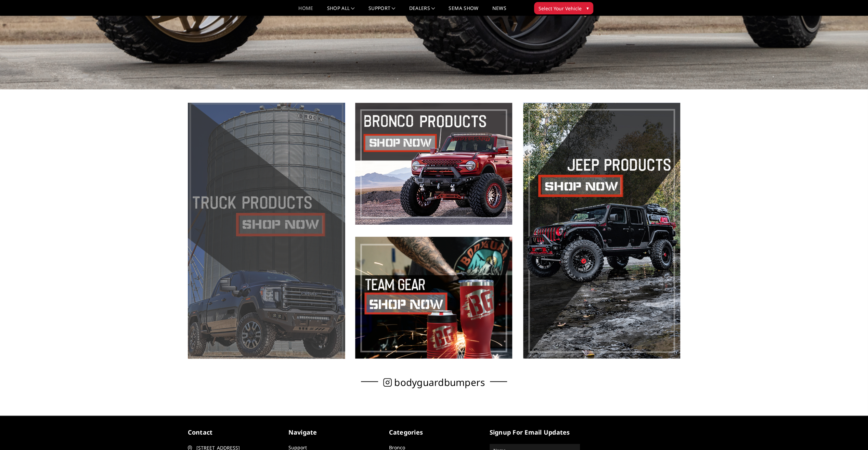  I want to click on h5: Navigate, so click(334, 432).